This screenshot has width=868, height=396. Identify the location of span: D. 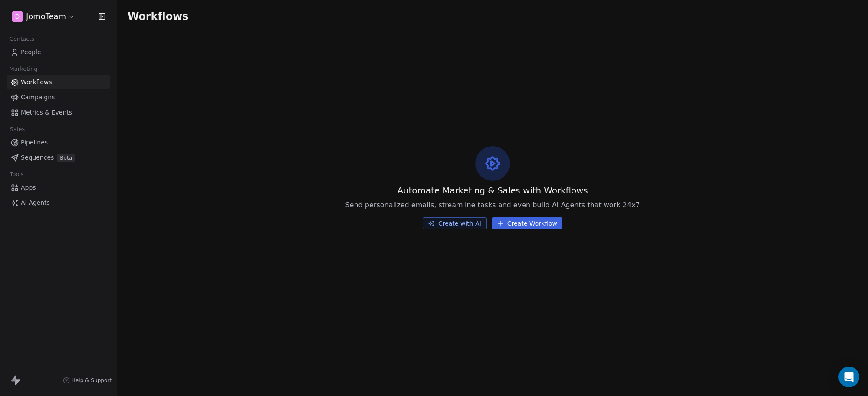
(18, 17).